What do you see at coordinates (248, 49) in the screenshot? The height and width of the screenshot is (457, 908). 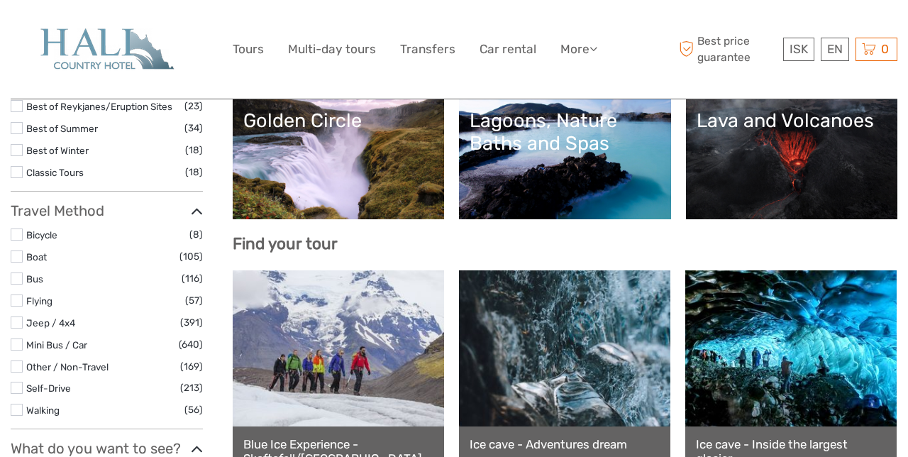 I see `a: Tours` at bounding box center [248, 49].